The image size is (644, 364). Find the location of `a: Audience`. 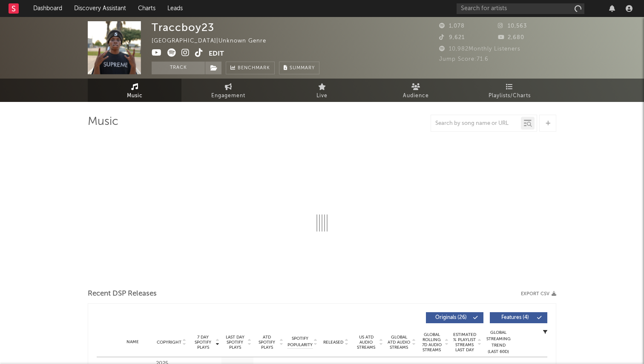

a: Audience is located at coordinates (416, 90).